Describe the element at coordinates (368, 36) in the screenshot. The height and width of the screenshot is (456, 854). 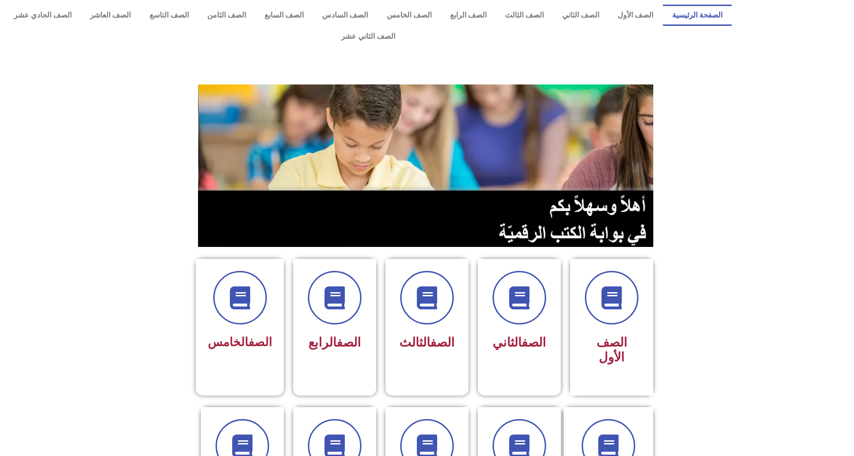
I see `a: الصف الثاني عشر` at that location.